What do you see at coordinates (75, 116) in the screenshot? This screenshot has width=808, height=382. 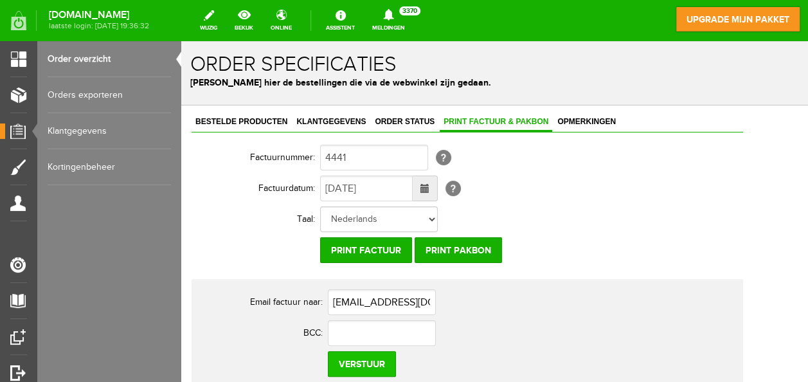 I see `th: Factuurnummer:` at bounding box center [75, 116].